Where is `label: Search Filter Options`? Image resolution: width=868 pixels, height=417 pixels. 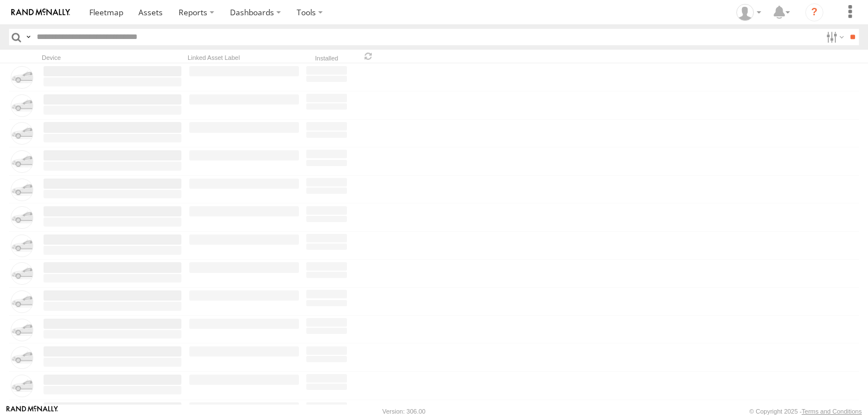
label: Search Filter Options is located at coordinates (833, 36).